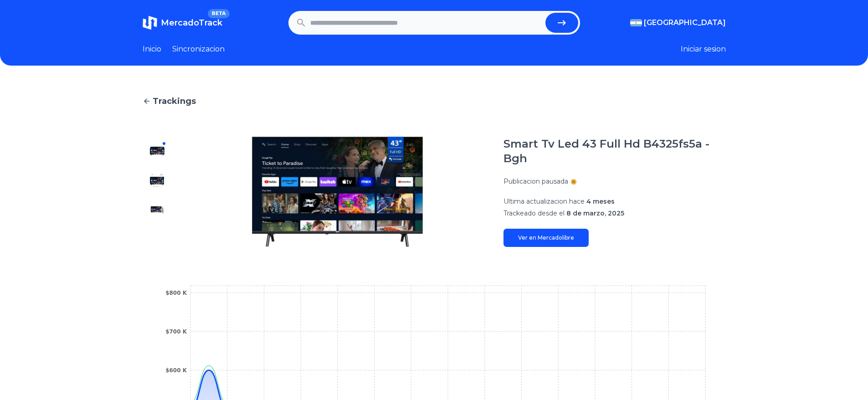 The image size is (868, 400). Describe the element at coordinates (434, 101) in the screenshot. I see `a: Trackings` at that location.